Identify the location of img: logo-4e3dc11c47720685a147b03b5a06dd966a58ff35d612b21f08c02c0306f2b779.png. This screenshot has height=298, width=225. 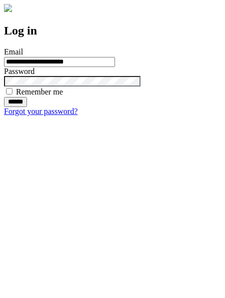
(8, 8).